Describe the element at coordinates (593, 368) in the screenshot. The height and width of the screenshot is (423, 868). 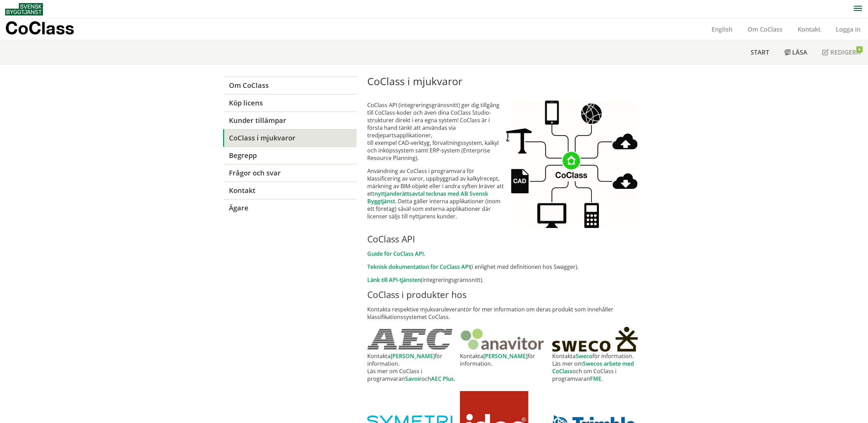
I see `a: Swecos arbete med CoClass` at that location.